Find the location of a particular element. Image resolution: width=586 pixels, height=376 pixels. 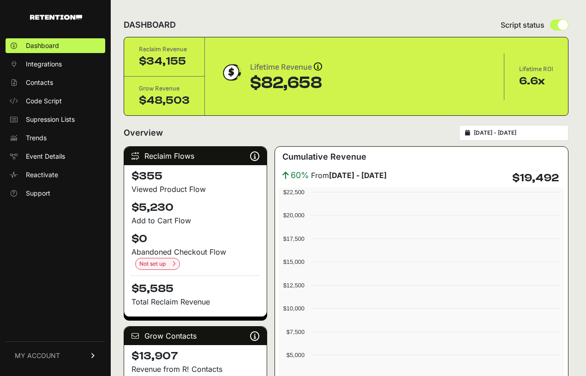

span: MY ACCOUNT is located at coordinates (37, 356).